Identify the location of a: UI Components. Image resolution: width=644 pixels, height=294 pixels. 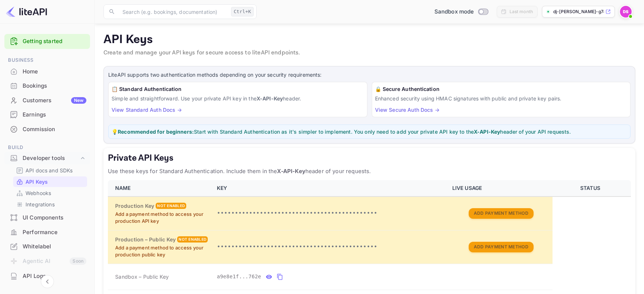
(47, 217).